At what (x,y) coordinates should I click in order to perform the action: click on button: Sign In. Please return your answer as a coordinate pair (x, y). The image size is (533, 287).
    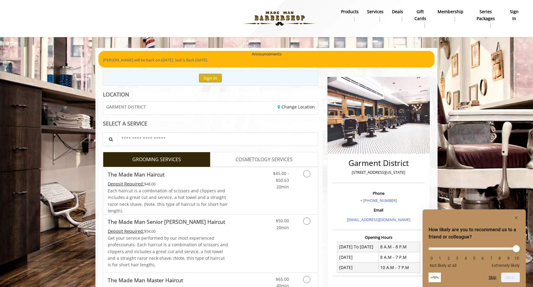
    Looking at the image, I should click on (210, 78).